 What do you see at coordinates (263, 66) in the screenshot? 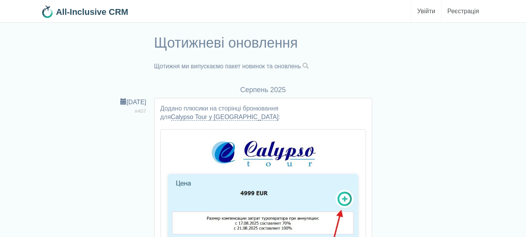
I see `p: Щотижня ми випускаємо пакет новинок та оновлень` at bounding box center [263, 66].